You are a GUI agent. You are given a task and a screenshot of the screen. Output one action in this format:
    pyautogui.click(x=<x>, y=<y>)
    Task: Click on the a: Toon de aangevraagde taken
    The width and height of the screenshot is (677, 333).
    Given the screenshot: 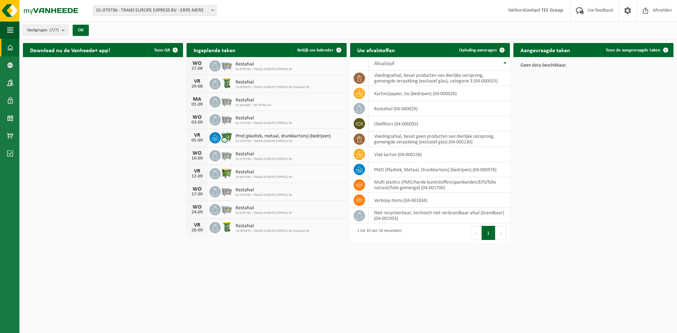 What is the action you would take?
    pyautogui.click(x=637, y=50)
    